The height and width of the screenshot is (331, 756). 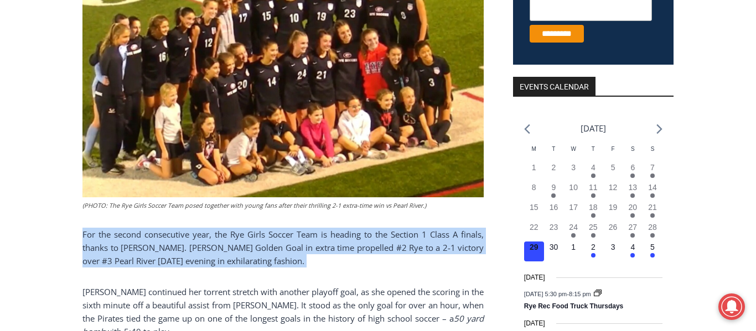 What do you see at coordinates (652, 212) in the screenshot?
I see `button: 21 Has events` at bounding box center [652, 212].